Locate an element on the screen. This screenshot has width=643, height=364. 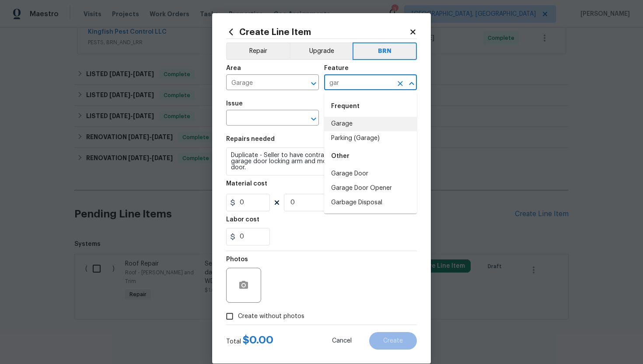
button: Close is located at coordinates (412, 84).